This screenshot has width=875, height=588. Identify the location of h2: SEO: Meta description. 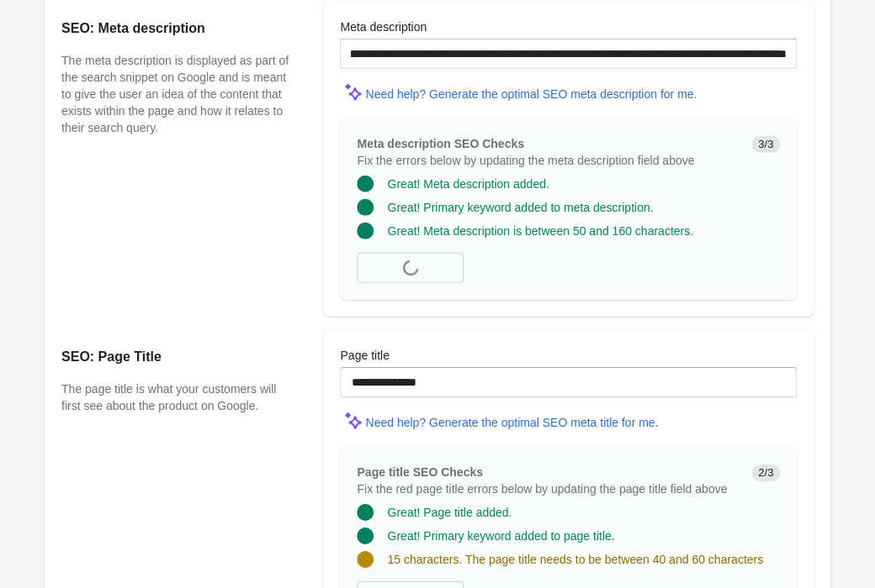
(175, 29).